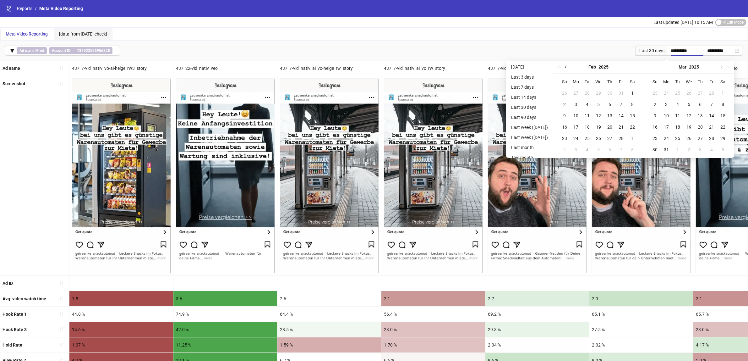 The width and height of the screenshot is (748, 361). I want to click on td: 2025-02-02, so click(565, 104).